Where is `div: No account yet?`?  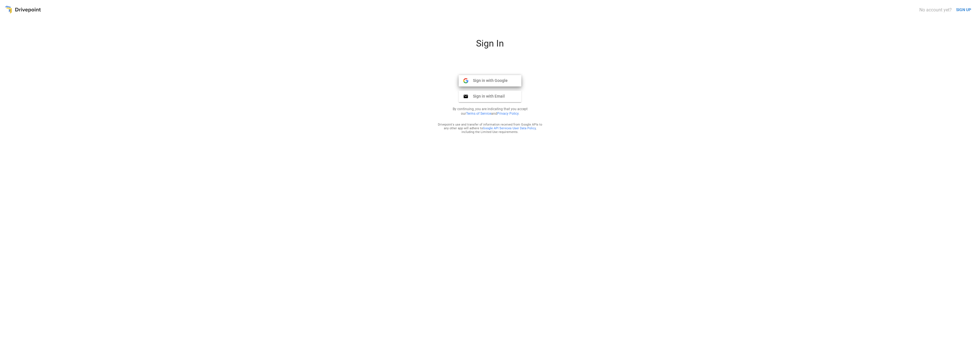
div: No account yet? is located at coordinates (935, 10).